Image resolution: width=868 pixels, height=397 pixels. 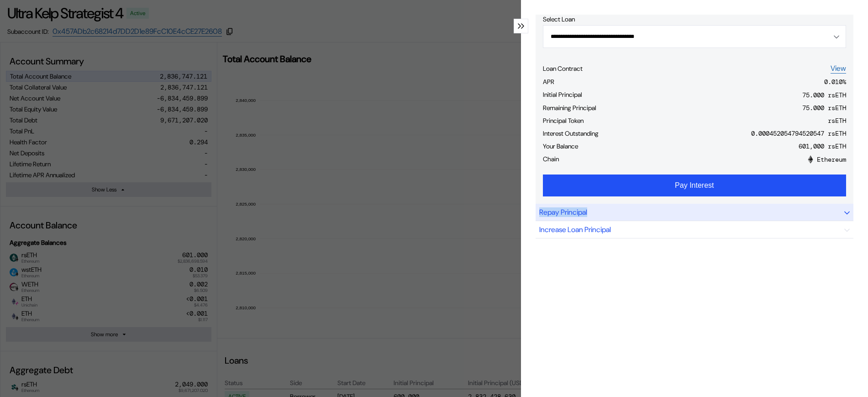 I want to click on button: Open menu, so click(x=694, y=36).